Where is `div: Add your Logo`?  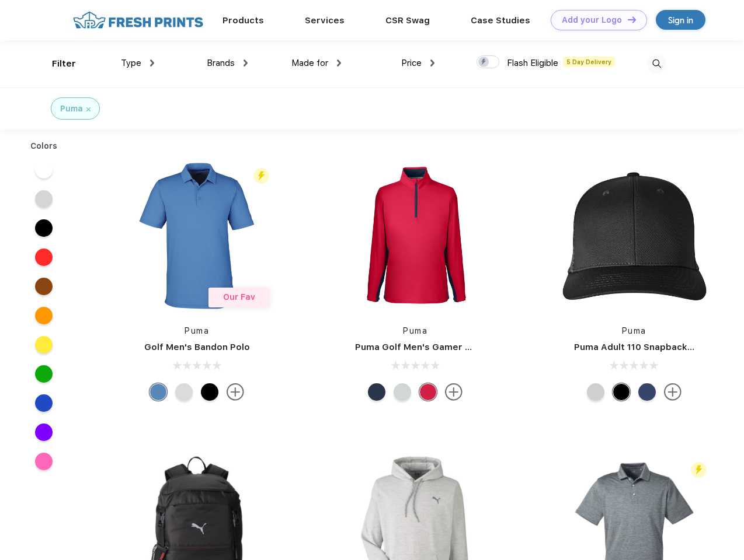 div: Add your Logo is located at coordinates (592, 20).